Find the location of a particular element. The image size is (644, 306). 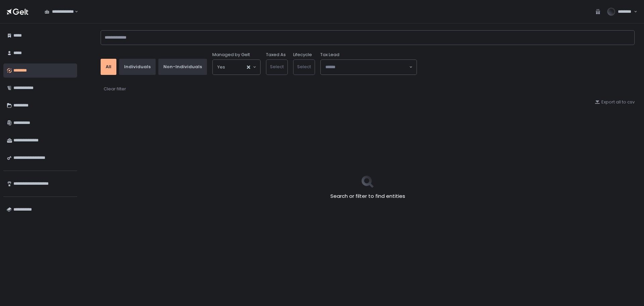

label: Lifecycle is located at coordinates (302, 55).